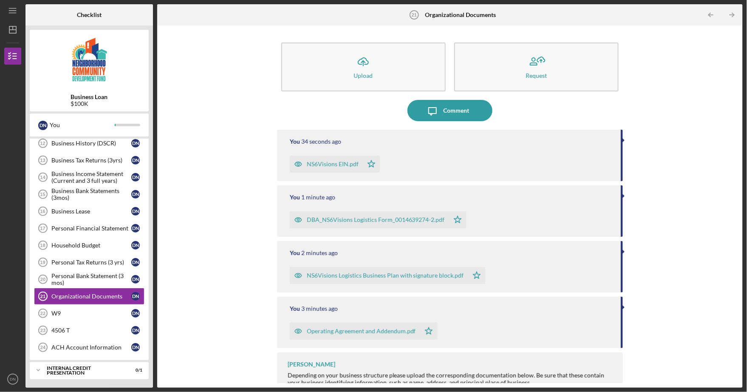 This screenshot has width=747, height=392. I want to click on a: 19Personal Tax Returns (3 yrs)DN, so click(89, 262).